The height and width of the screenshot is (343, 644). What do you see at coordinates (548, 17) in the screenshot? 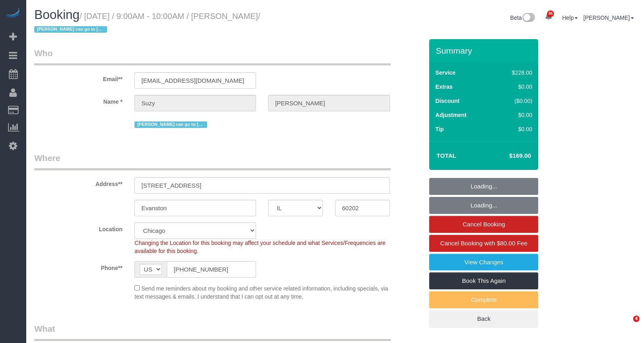
I see `a: 86` at bounding box center [548, 17].